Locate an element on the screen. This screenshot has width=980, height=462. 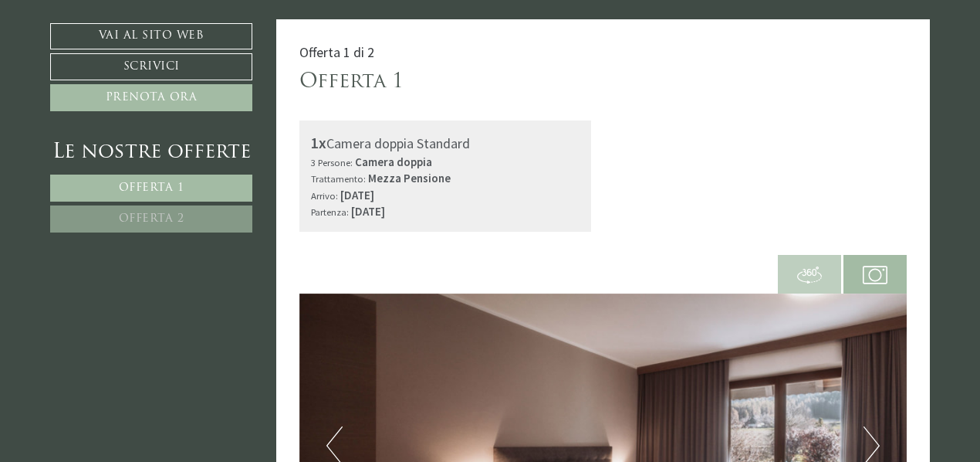
small: Partenza: is located at coordinates (330, 212).